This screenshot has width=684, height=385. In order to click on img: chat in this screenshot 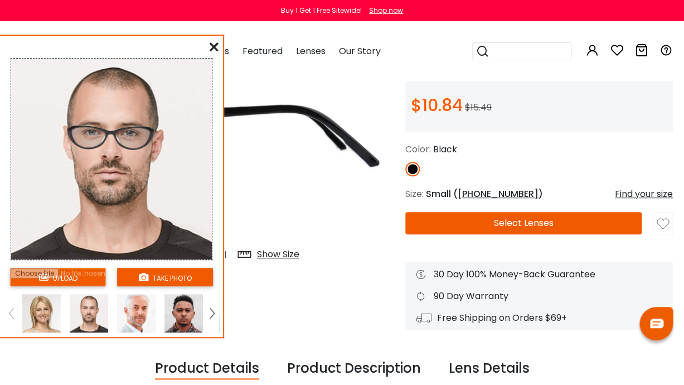, I will do `click(656, 323)`.